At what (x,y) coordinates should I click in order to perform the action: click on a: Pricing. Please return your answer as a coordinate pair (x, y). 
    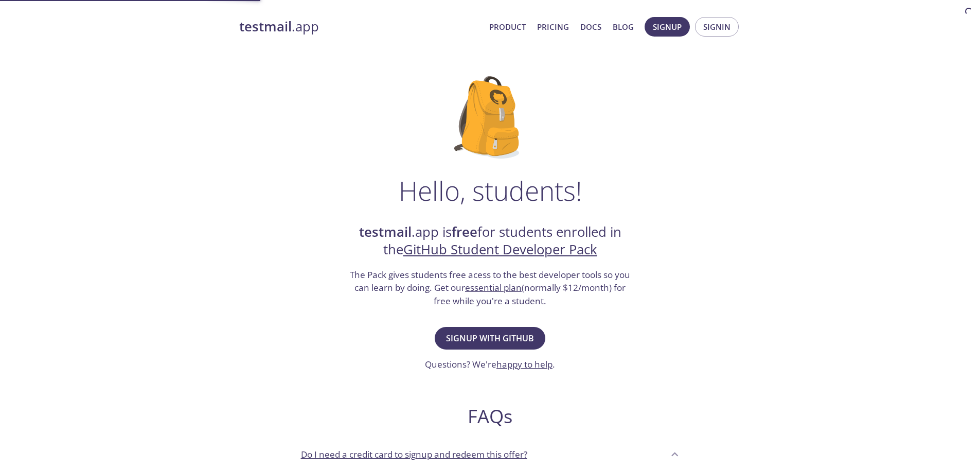
    Looking at the image, I should click on (553, 27).